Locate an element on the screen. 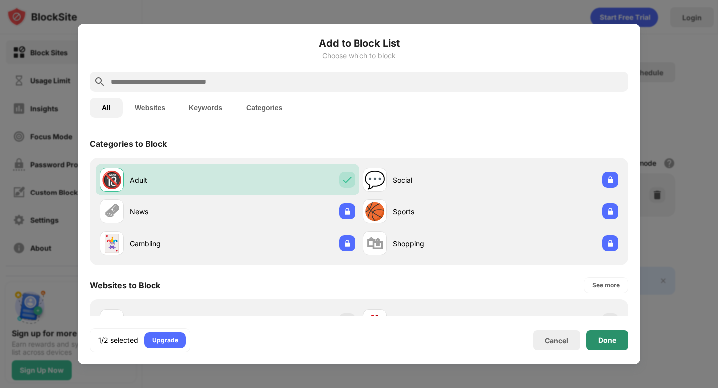 Image resolution: width=718 pixels, height=388 pixels. div: Upgrade is located at coordinates (165, 340).